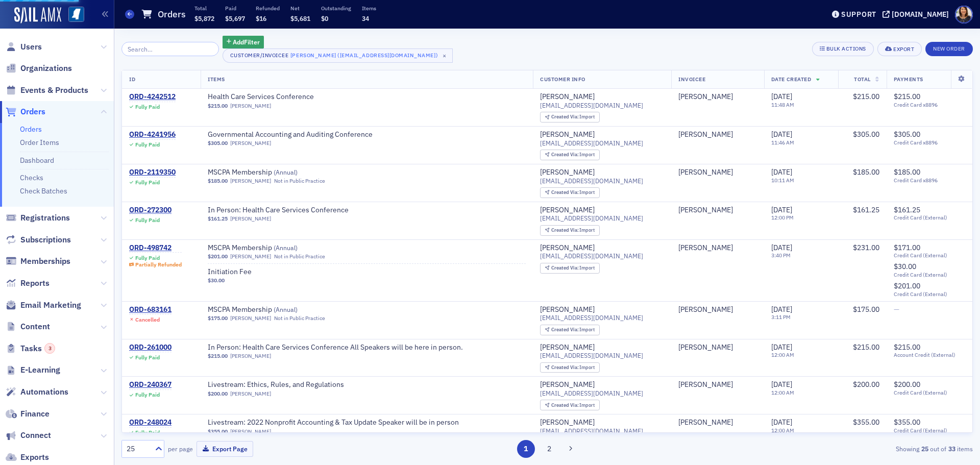  What do you see at coordinates (951, 449) in the screenshot?
I see `strong: 33` at bounding box center [951, 449].